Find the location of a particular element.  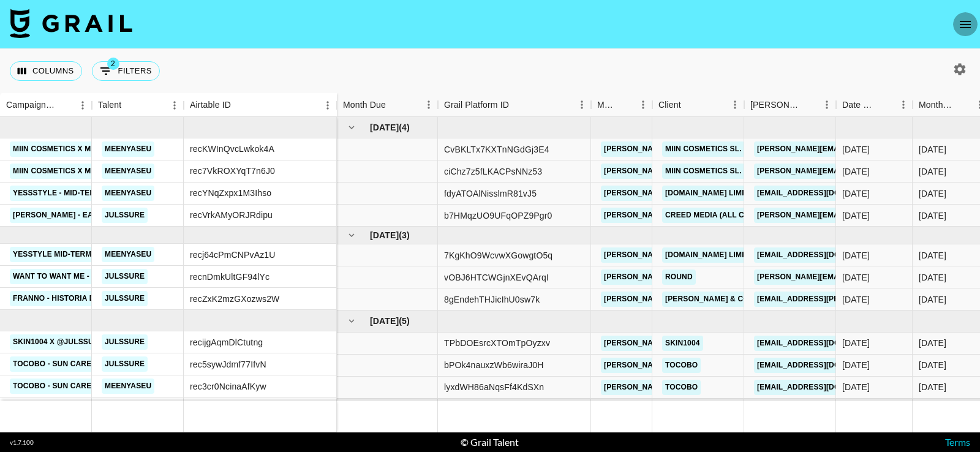

div: 11/7/2025 is located at coordinates (856, 278).